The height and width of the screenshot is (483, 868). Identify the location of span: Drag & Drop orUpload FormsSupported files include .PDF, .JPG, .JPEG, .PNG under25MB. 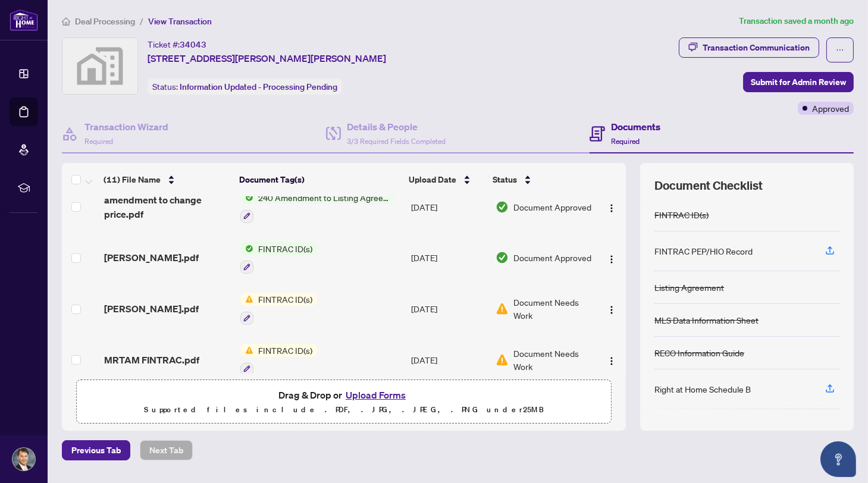
(344, 402).